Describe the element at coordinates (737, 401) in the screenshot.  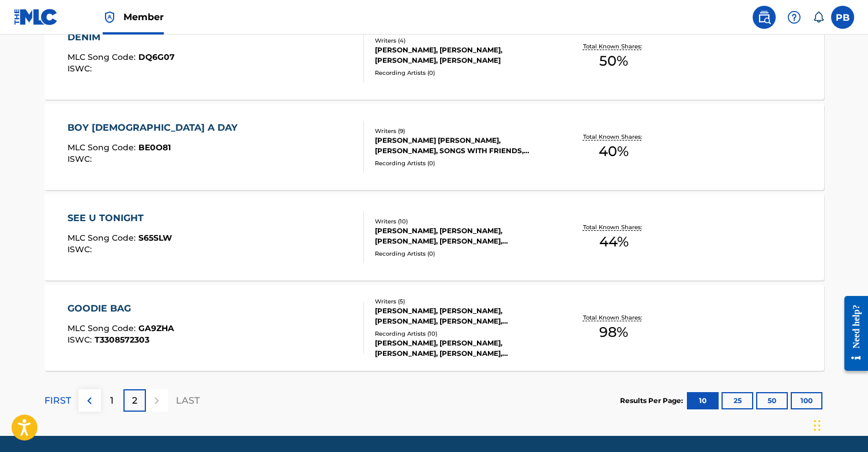
I see `button: 25` at that location.